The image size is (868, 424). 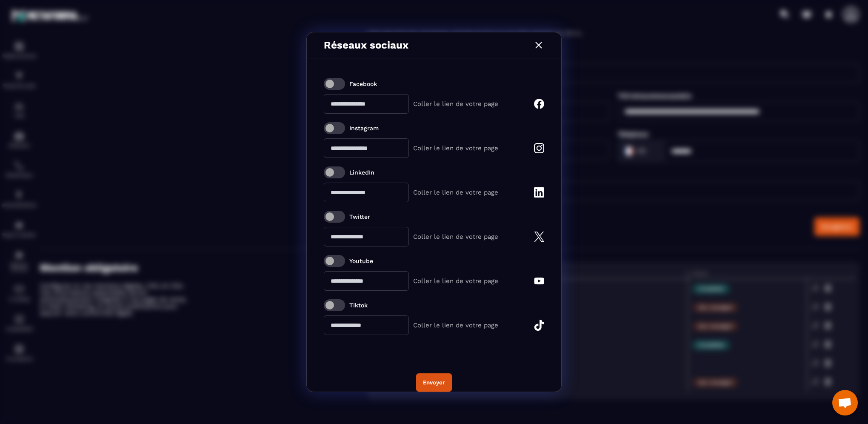 What do you see at coordinates (366, 45) in the screenshot?
I see `p: Réseaux sociaux` at bounding box center [366, 45].